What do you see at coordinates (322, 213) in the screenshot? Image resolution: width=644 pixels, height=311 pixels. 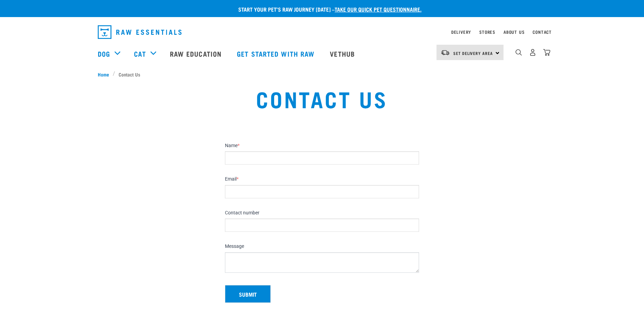 I see `label: Contact number` at bounding box center [322, 213].